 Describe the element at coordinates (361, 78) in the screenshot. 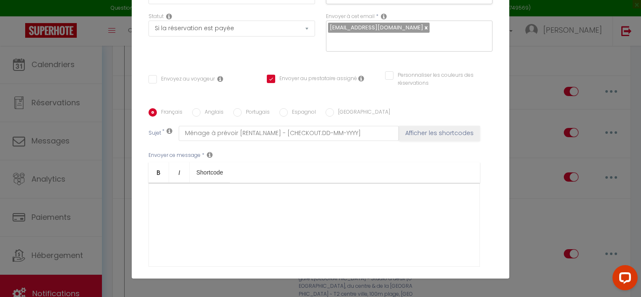

I see `i: Envoyer au prestataire si il est assigné` at that location.